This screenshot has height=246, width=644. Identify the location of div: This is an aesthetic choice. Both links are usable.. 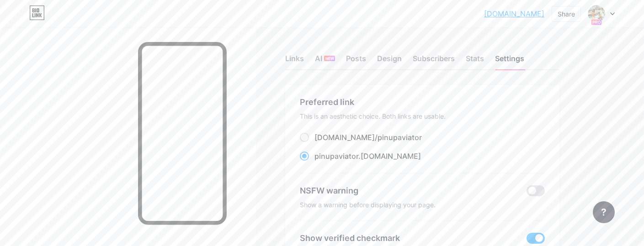
(422, 116).